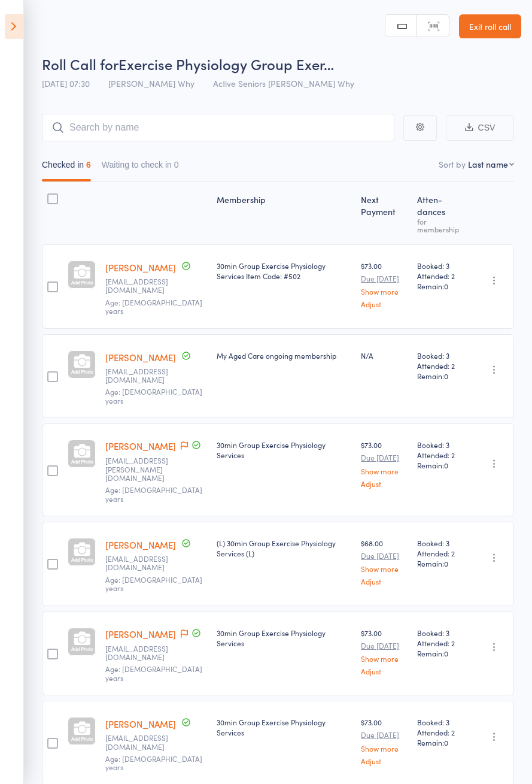 The image size is (532, 784). What do you see at coordinates (283, 548) in the screenshot?
I see `div: (L) 30min Group Exercise Physiology Services (L)` at bounding box center [283, 548].